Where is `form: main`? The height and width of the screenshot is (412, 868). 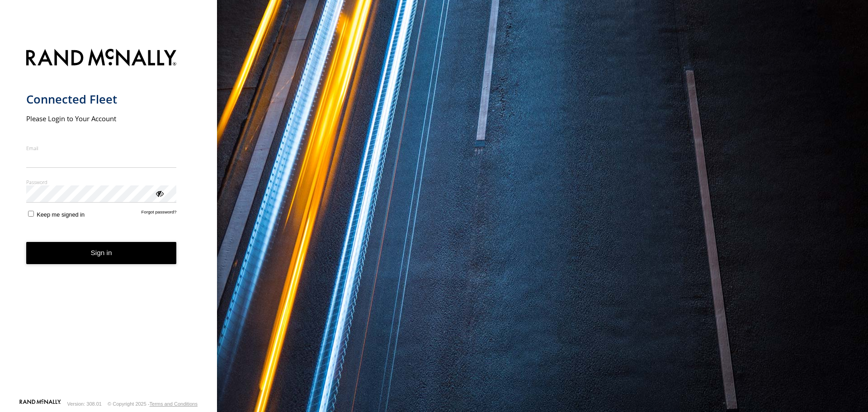
form: main is located at coordinates (109, 221).